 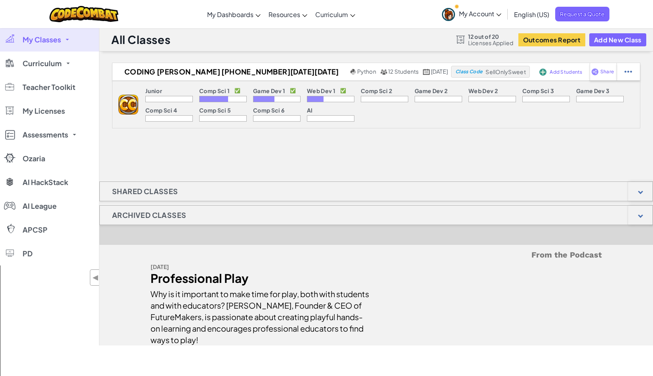 I want to click on span: My Dashboards, so click(x=230, y=14).